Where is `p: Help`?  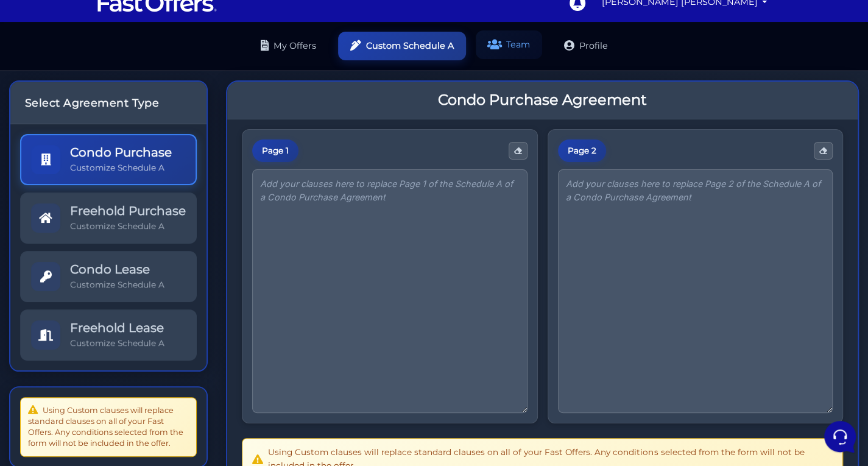 p: Help is located at coordinates (197, 377).